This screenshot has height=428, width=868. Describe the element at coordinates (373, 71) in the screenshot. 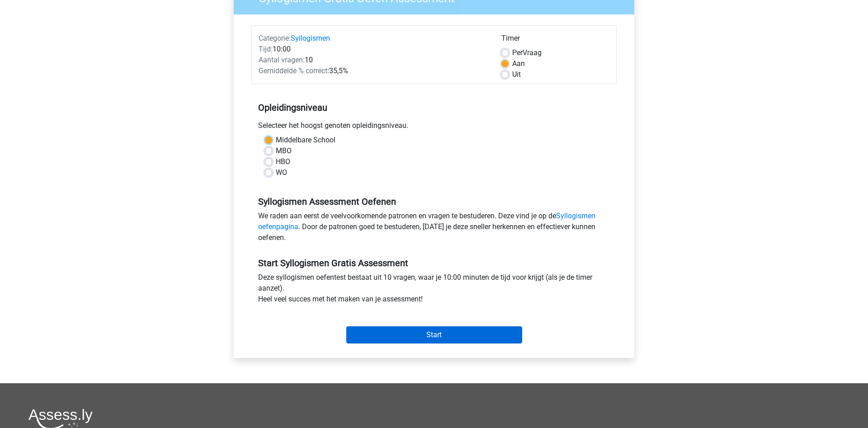

I see `div: 35,5%` at that location.